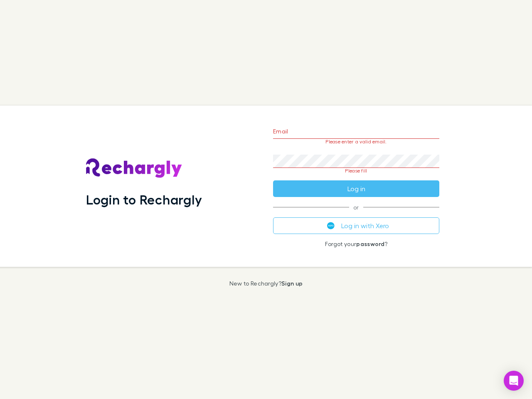 This screenshot has width=532, height=399. I want to click on p: New to Rechargly?, so click(266, 284).